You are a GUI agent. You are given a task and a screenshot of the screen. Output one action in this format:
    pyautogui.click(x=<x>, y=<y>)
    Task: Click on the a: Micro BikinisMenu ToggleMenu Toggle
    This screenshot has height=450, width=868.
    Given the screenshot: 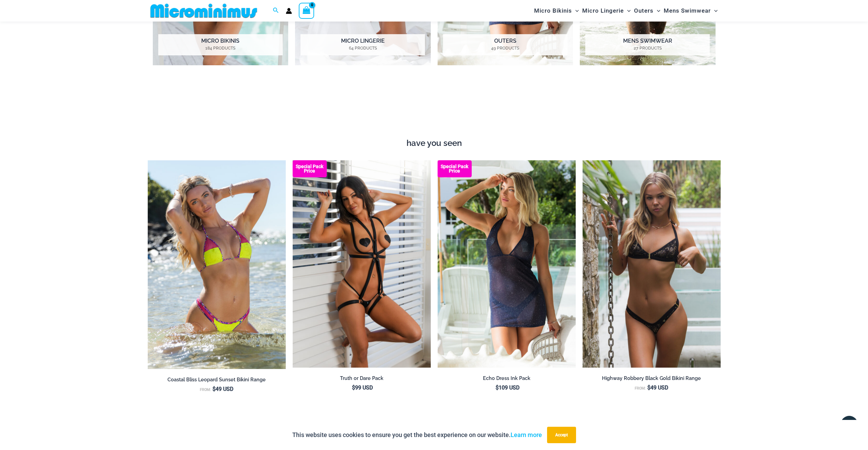 What is the action you would take?
    pyautogui.click(x=557, y=10)
    